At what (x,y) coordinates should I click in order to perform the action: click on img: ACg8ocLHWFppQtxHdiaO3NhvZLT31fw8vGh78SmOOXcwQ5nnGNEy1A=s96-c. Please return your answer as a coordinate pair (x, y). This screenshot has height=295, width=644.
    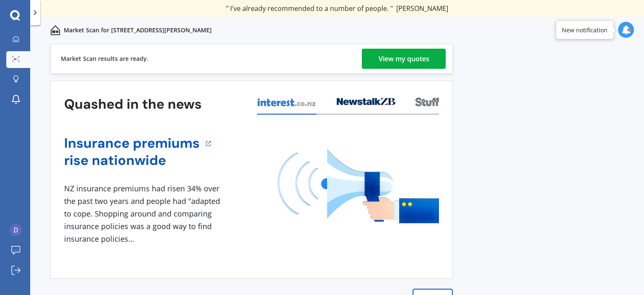
    Looking at the image, I should click on (16, 230).